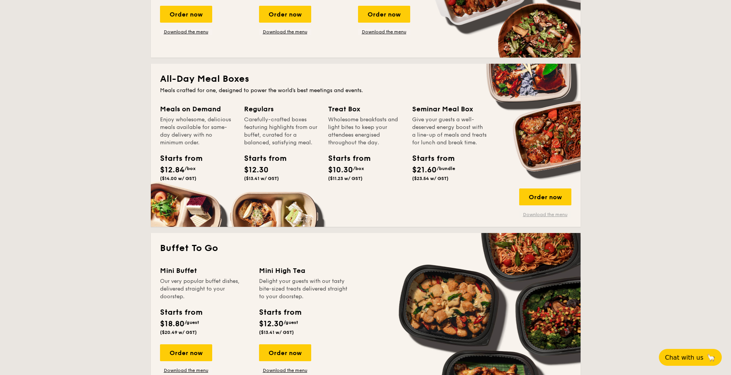 Image resolution: width=731 pixels, height=375 pixels. Describe the element at coordinates (304, 289) in the screenshot. I see `div: Delight your guests with our tasty bite-sized treats delivered straight to your doorstep.` at that location.